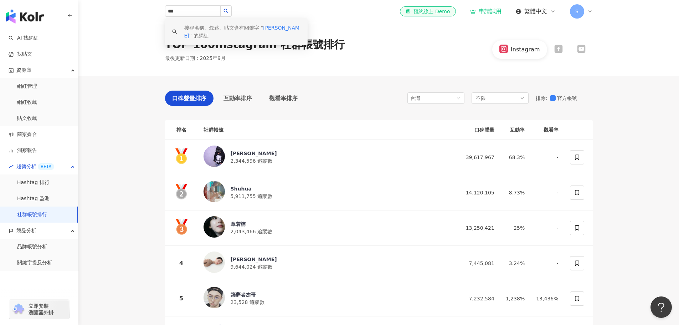 This screenshot has height=325, width=679. What do you see at coordinates (515, 263) in the screenshot?
I see `div: 3.24%` at bounding box center [515, 263].